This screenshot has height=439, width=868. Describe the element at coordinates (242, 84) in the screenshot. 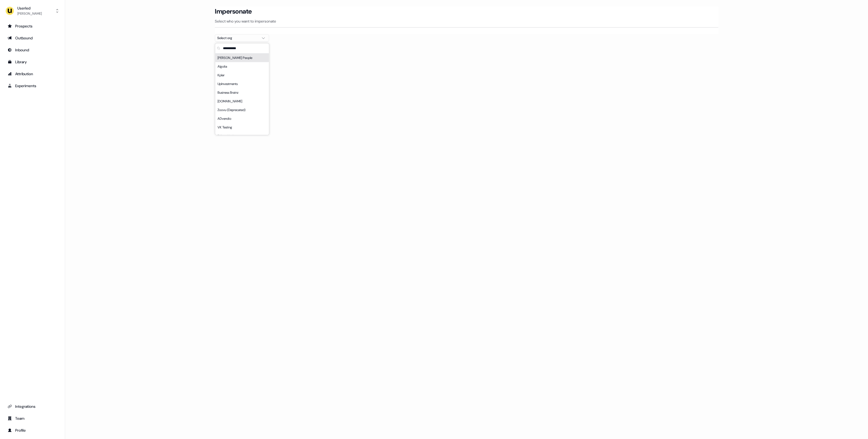

I see `div: UpInvestments` at that location.